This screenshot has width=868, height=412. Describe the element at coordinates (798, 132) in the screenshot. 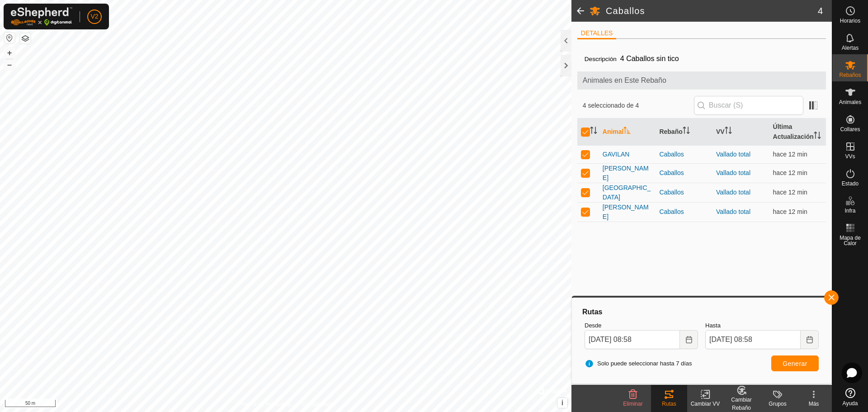

I see `th: Última Actualización` at that location.